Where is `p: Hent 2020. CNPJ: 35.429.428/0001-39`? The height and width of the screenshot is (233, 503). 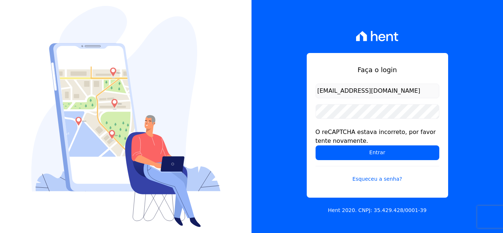 p: Hent 2020. CNPJ: 35.429.428/0001-39 is located at coordinates (378, 210).